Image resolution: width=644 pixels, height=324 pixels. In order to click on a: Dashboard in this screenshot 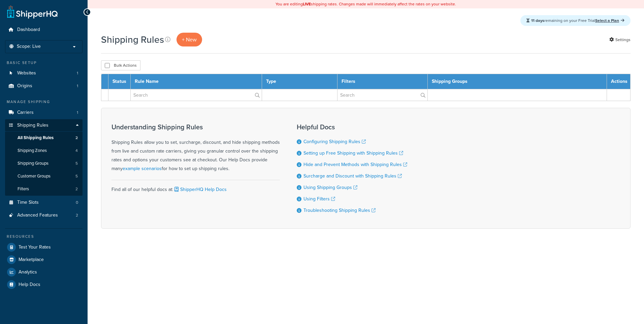, I will do `click(44, 30)`.